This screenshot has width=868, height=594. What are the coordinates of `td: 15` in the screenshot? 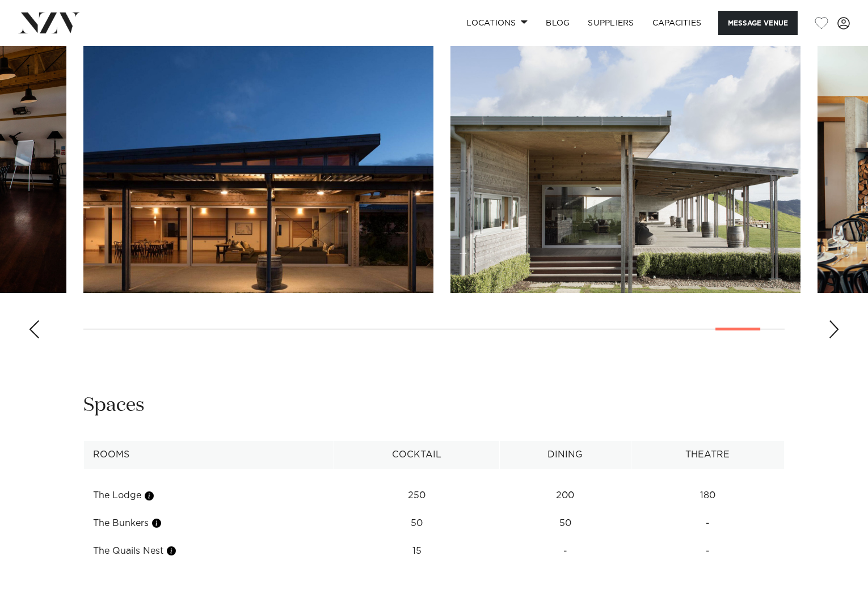 It's located at (416, 551).